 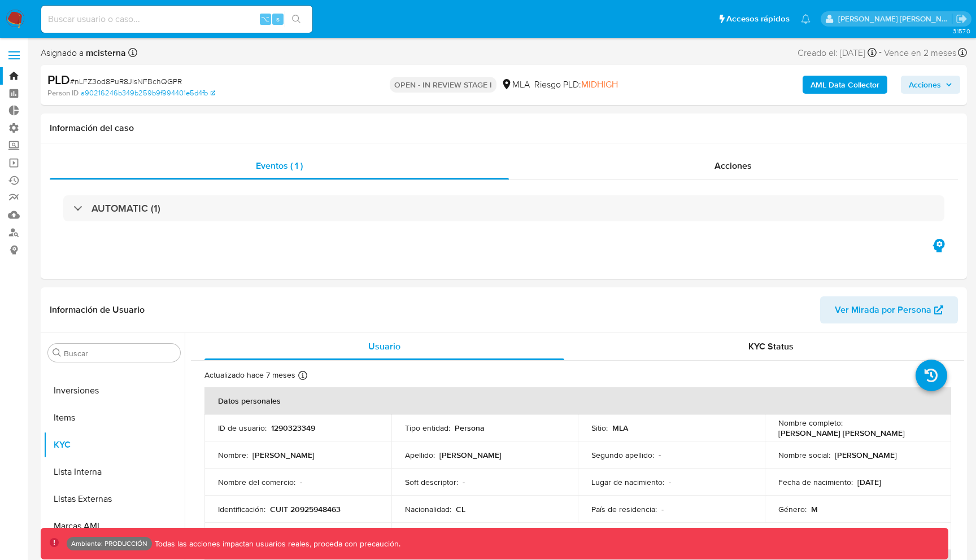 What do you see at coordinates (815, 482) in the screenshot?
I see `p: Fecha de nacimiento :` at bounding box center [815, 482].